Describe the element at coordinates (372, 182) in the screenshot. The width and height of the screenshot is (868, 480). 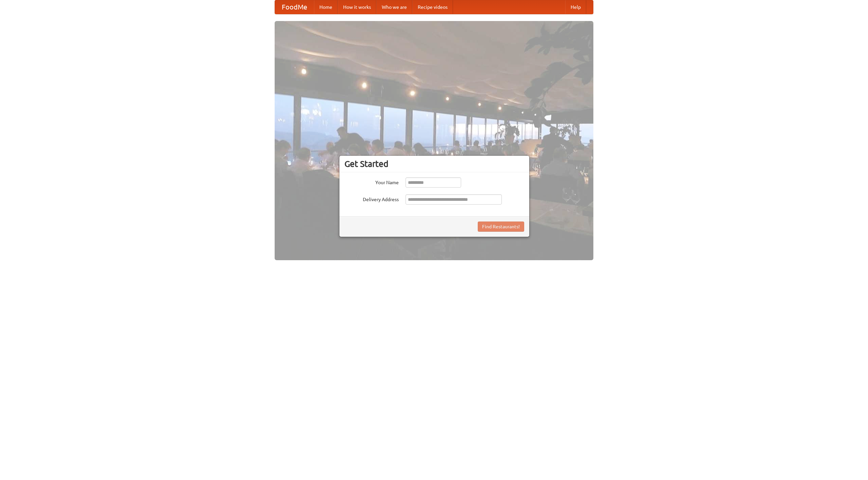
I see `label: Your Name` at that location.